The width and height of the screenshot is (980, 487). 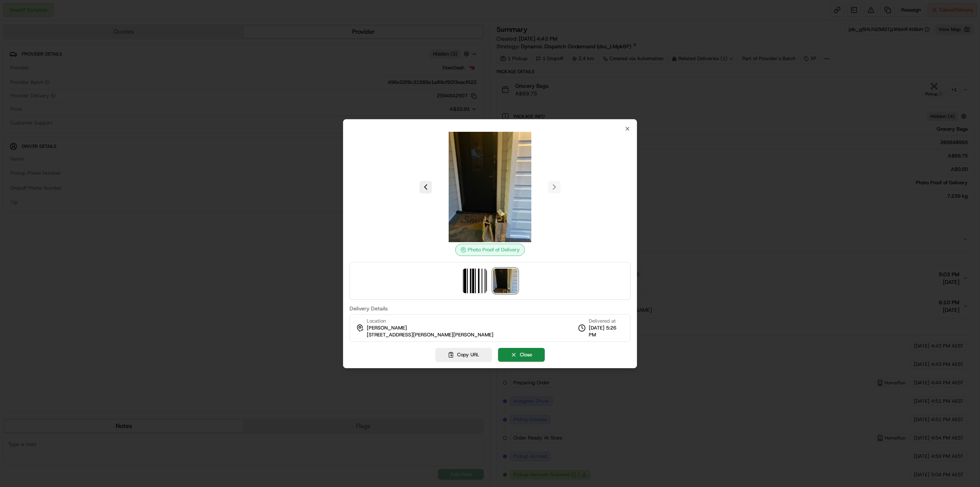 I want to click on label: Delivery Details, so click(x=490, y=309).